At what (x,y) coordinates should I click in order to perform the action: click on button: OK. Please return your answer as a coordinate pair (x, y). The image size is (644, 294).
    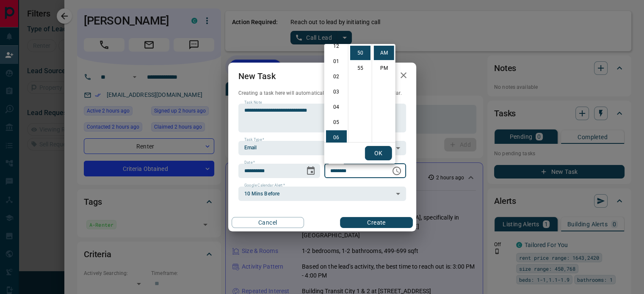
    Looking at the image, I should click on (378, 153).